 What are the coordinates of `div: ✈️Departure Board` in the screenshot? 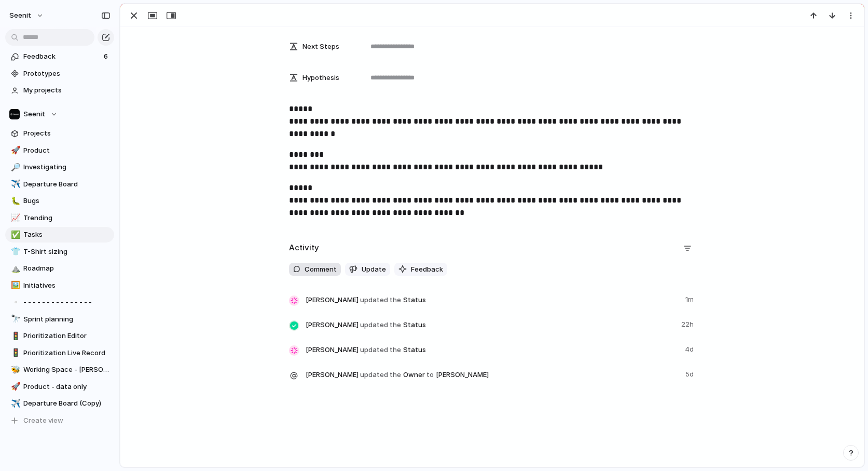 It's located at (60, 184).